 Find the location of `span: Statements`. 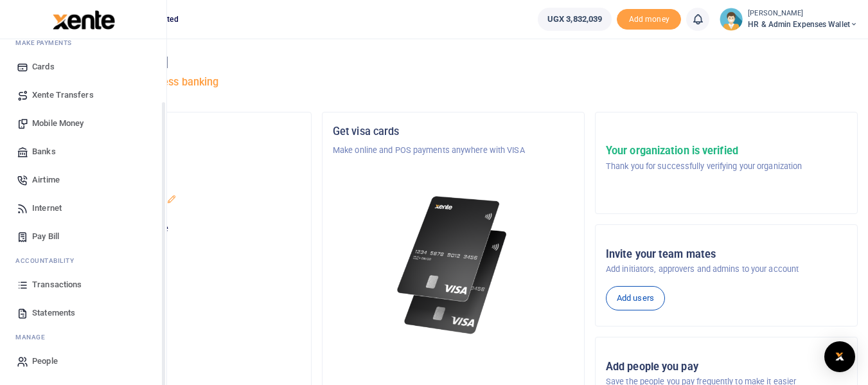

span: Statements is located at coordinates (54, 313).